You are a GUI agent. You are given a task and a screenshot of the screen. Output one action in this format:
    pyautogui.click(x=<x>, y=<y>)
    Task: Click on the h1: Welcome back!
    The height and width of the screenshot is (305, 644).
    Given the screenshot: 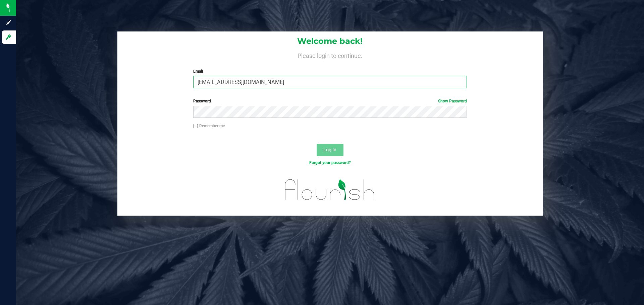 What is the action you would take?
    pyautogui.click(x=330, y=41)
    